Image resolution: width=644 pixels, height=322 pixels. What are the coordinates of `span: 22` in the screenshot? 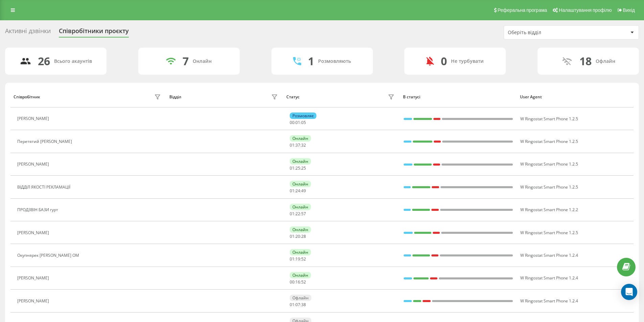 It's located at (298, 213).